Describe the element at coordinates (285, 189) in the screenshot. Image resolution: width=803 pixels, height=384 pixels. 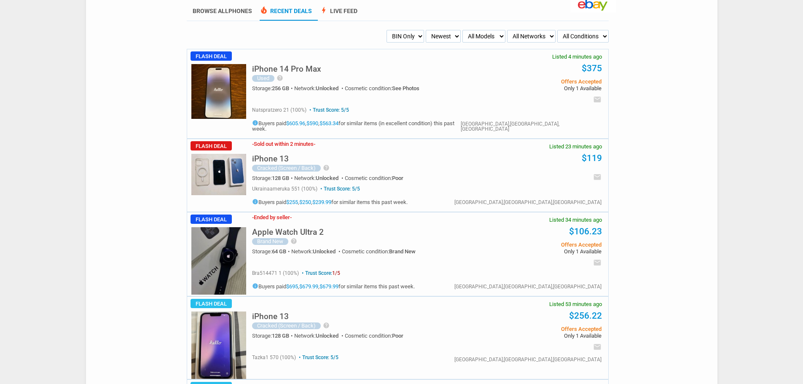
I see `span: ukrainaameruka 551 (100%)` at that location.